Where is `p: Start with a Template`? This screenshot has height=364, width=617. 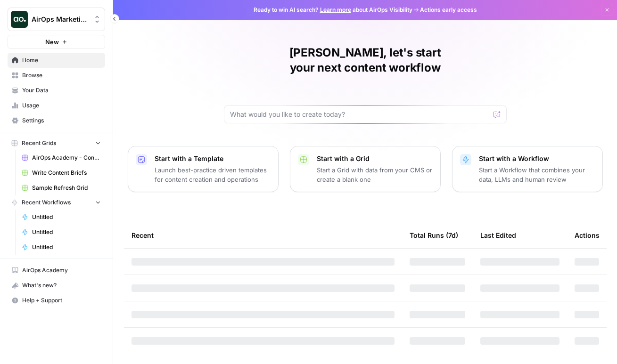 p: Start with a Template is located at coordinates (213, 159).